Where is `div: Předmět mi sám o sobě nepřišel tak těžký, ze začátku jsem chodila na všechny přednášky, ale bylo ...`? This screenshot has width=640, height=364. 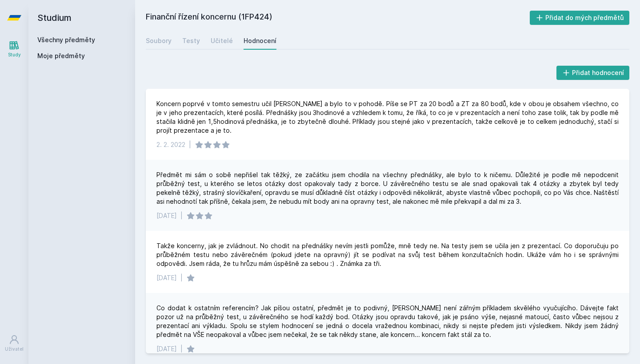 div: Předmět mi sám o sobě nepřišel tak těžký, ze začátku jsem chodila na všechny přednášky, ale bylo ... is located at coordinates (387, 188).